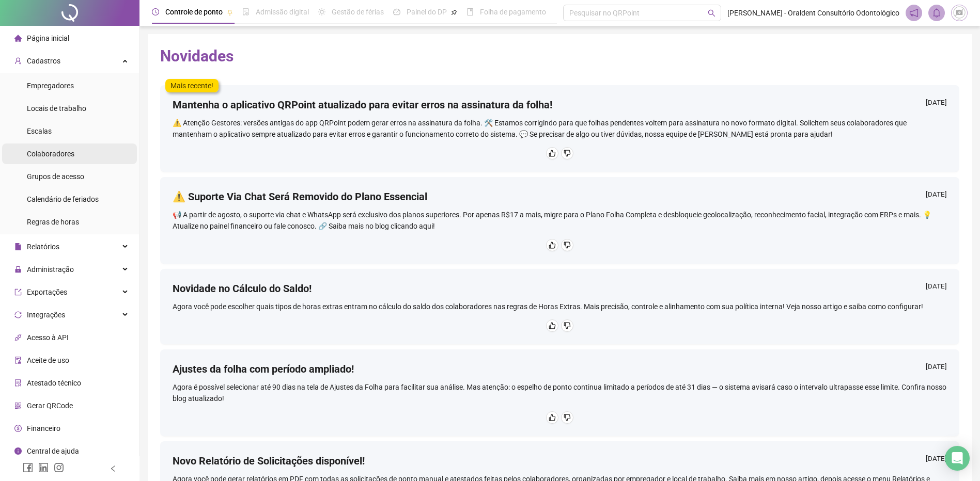  What do you see at coordinates (559, 221) in the screenshot?
I see `div: 📢 A partir de agosto, o suporte via chat e WhatsApp será exclusivo dos planos superiores. Por ape...` at bounding box center [559, 221].